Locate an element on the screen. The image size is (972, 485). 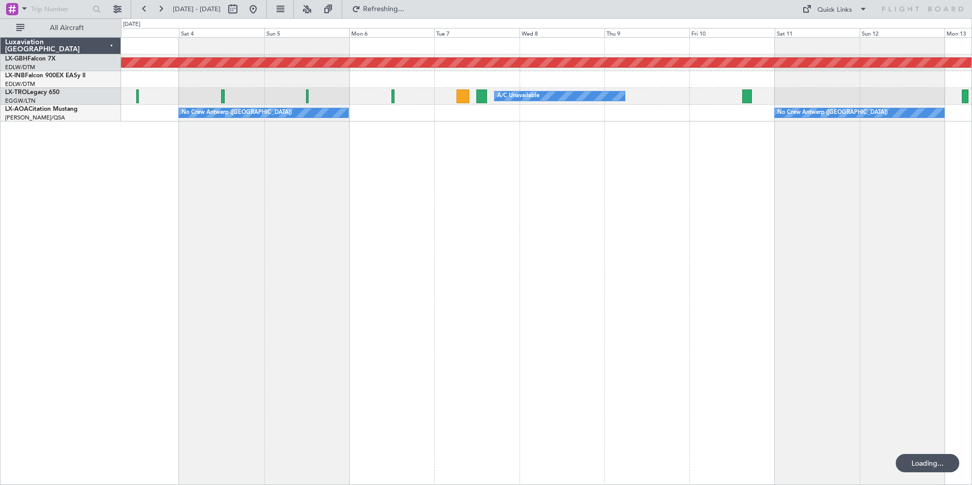
span: LX-INB is located at coordinates (15, 76).